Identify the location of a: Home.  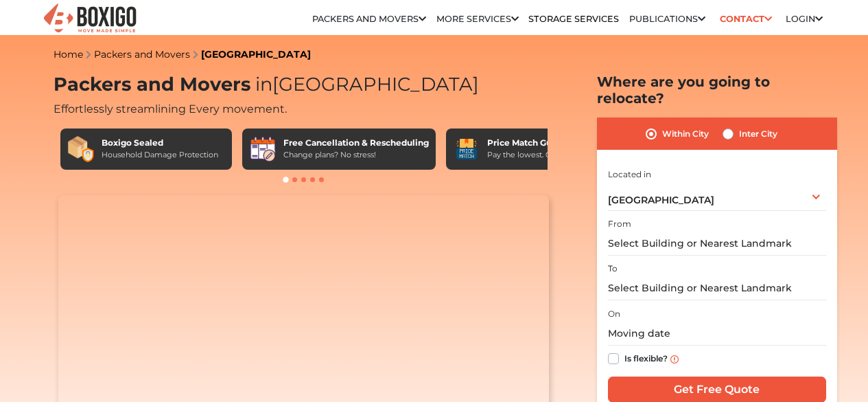
(68, 54).